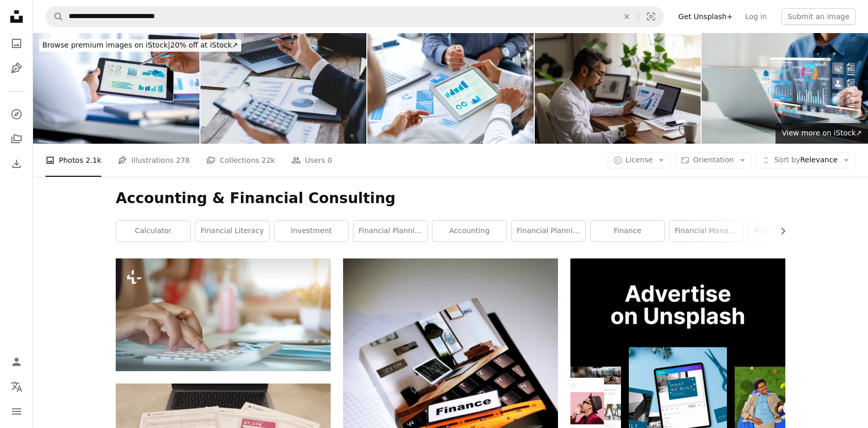 Image resolution: width=868 pixels, height=428 pixels. I want to click on a: calculator, so click(153, 231).